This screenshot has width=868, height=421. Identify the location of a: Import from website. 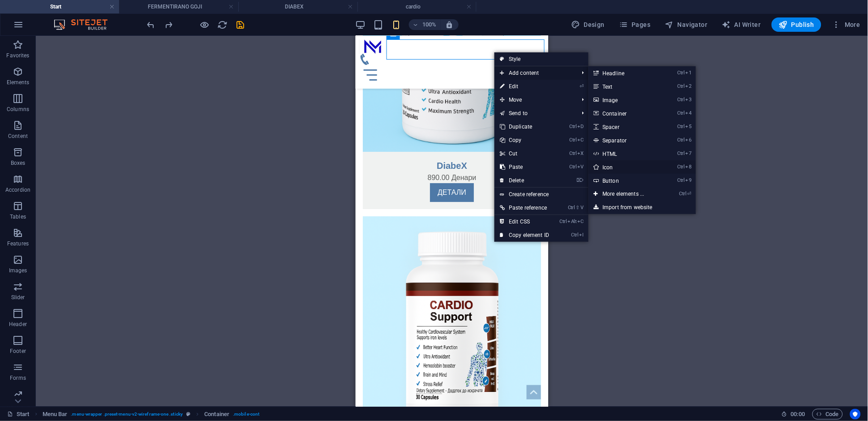
(643, 207).